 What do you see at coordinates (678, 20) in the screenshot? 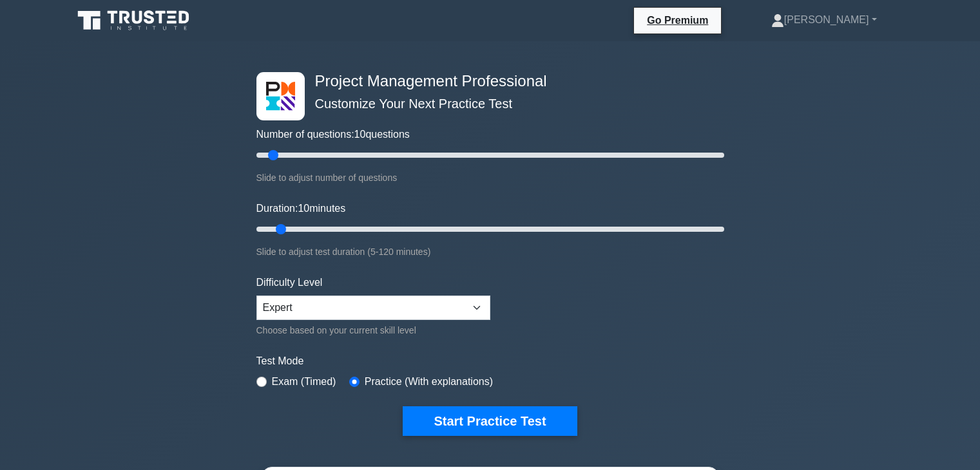
I see `a: Go Premium` at bounding box center [678, 20].